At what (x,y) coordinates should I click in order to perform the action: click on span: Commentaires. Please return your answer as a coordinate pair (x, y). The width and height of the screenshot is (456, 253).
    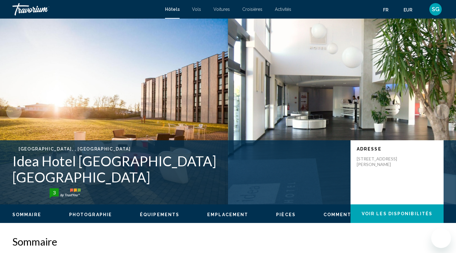
    Looking at the image, I should click on (345, 215).